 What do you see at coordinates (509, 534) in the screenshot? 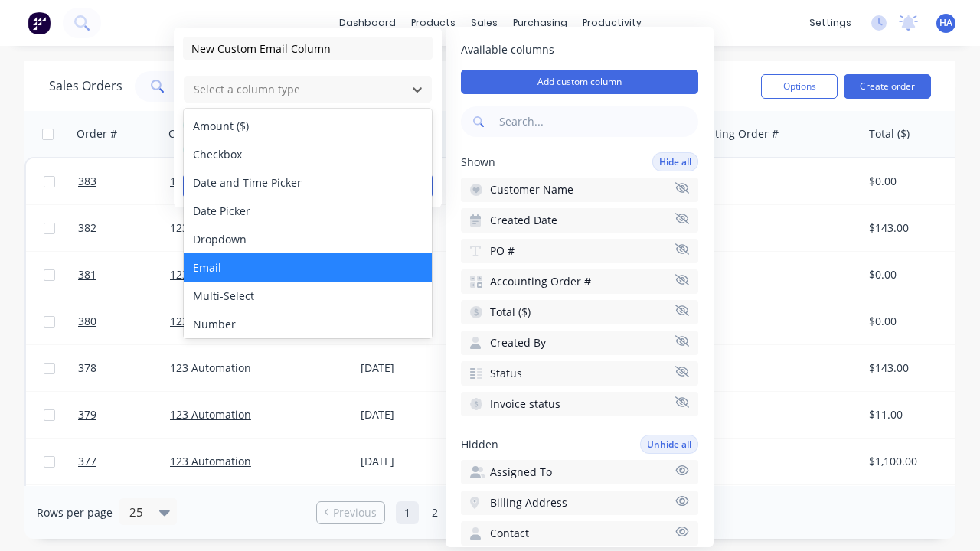
I see `span: Contact` at bounding box center [509, 534].